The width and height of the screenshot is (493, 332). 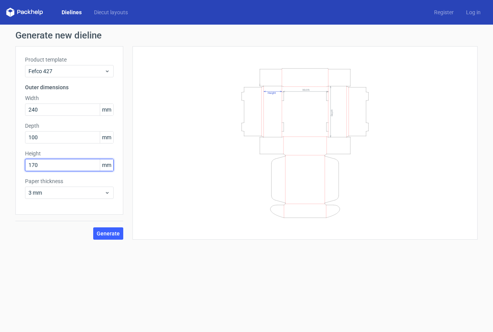 What do you see at coordinates (108, 234) in the screenshot?
I see `span: Generate` at bounding box center [108, 234].